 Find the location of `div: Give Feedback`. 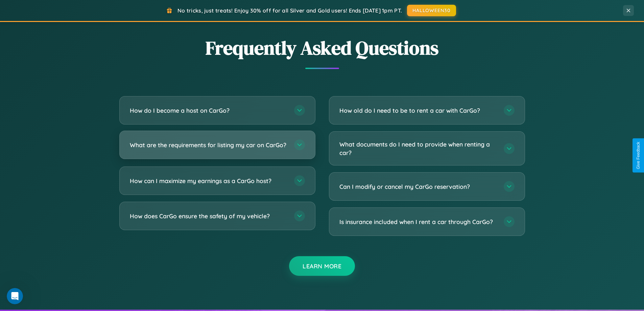

div: Give Feedback is located at coordinates (638, 156).